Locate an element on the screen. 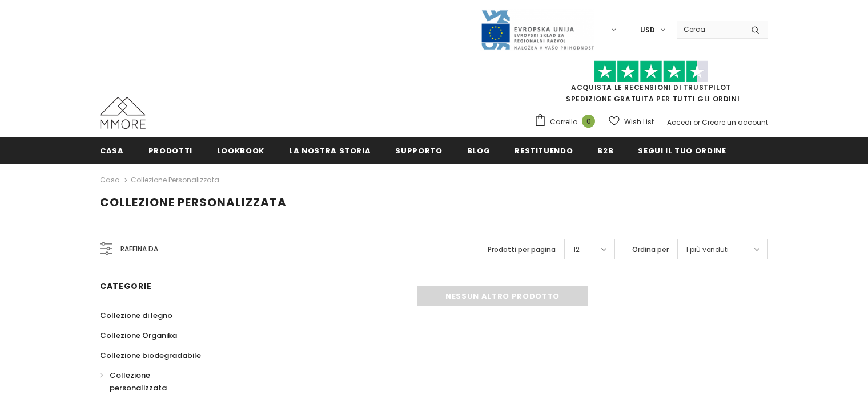  a: Collezione Organika is located at coordinates (138, 335).